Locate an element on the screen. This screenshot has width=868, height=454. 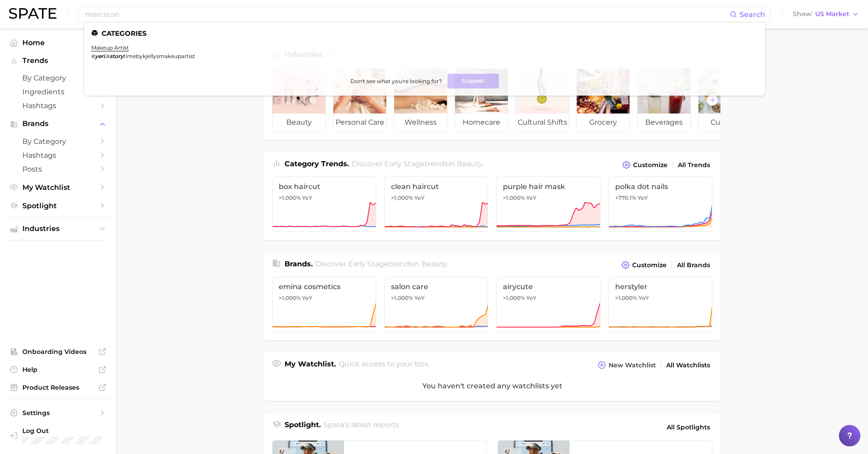
a: wellness is located at coordinates (420, 100).